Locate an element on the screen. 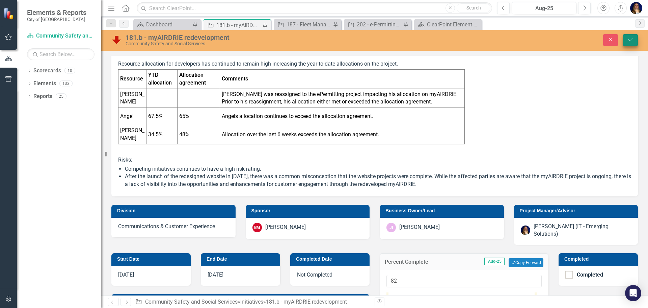 The image size is (648, 308). div: BM is located at coordinates (257, 227).